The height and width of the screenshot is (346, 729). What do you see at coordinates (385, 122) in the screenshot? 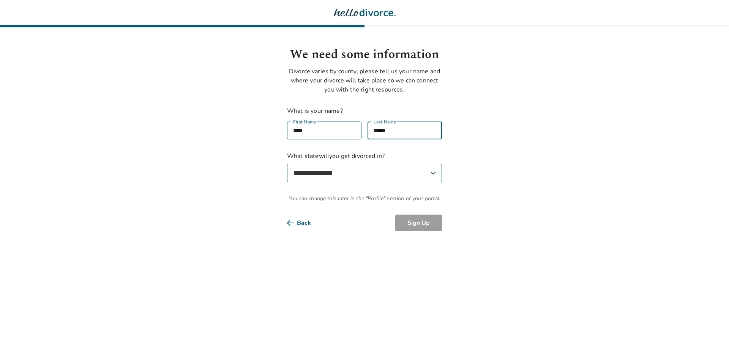
I see `label: Last Name` at bounding box center [385, 122].